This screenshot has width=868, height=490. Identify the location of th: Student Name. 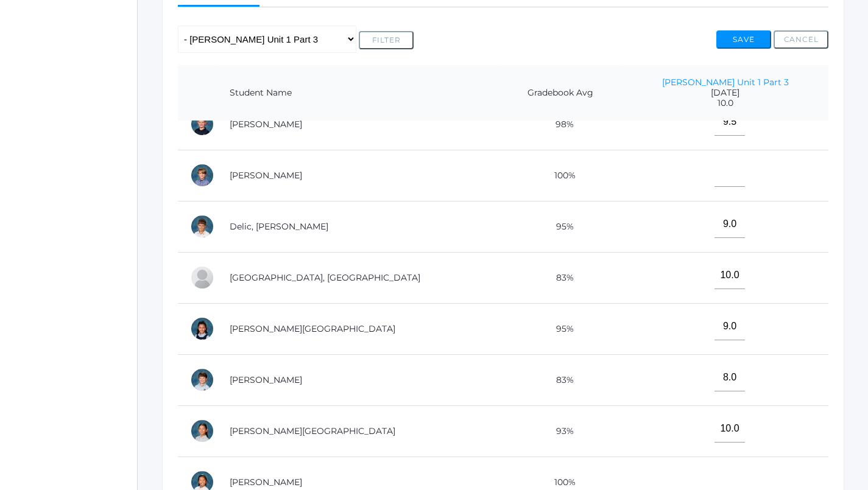
(359, 93).